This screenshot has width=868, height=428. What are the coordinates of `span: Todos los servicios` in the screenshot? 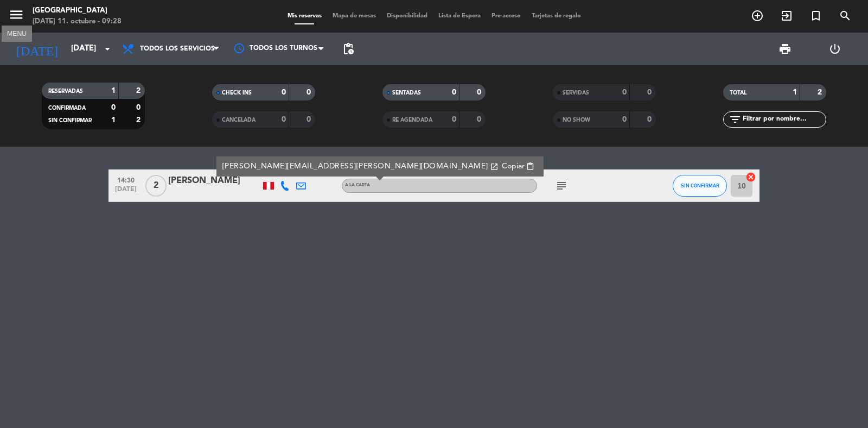 It's located at (177, 49).